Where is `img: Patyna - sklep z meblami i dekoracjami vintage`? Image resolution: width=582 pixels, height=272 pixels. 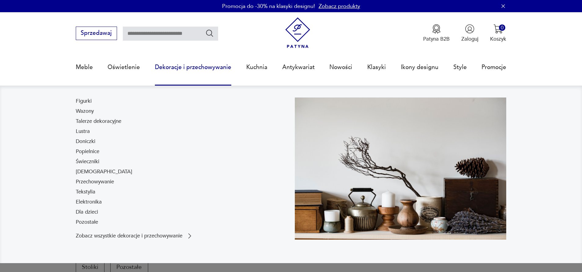 img: Patyna - sklep z meblami i dekoracjami vintage is located at coordinates (298, 33).